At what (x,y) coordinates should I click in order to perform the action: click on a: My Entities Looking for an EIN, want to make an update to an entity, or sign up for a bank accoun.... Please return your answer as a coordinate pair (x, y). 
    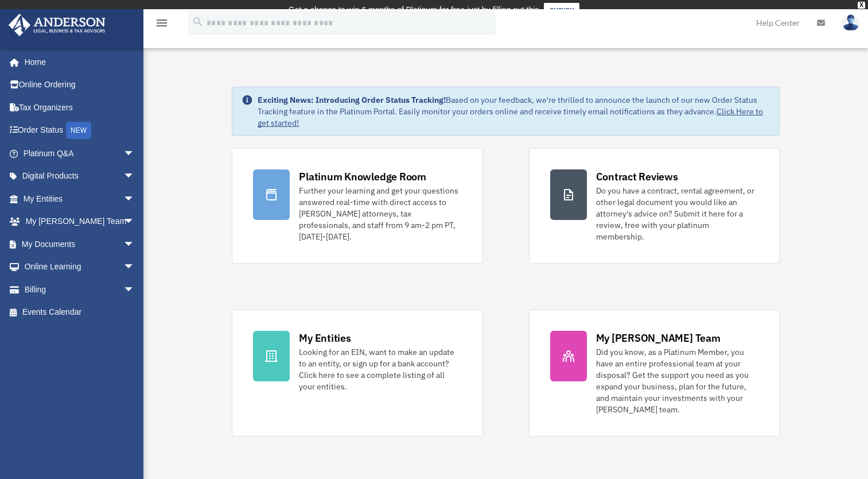
    Looking at the image, I should click on (357, 373).